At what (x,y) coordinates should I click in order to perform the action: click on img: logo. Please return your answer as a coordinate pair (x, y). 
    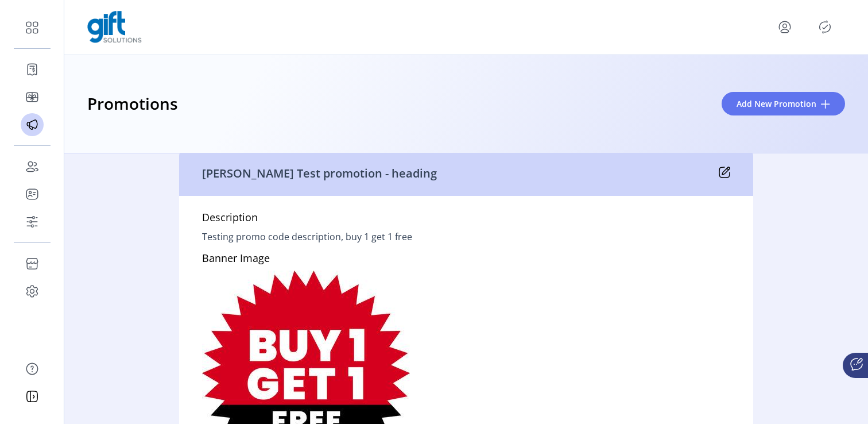
    Looking at the image, I should click on (114, 27).